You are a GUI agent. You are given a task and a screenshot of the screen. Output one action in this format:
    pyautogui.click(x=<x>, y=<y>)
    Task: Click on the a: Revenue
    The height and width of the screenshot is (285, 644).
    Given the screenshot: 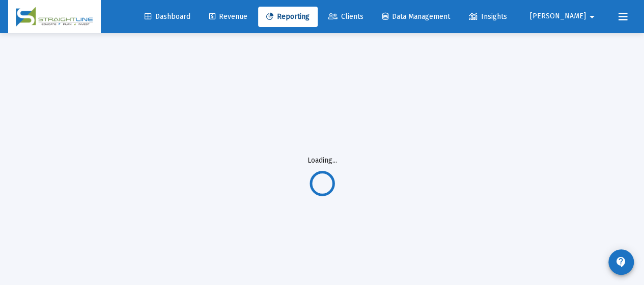 What is the action you would take?
    pyautogui.click(x=228, y=17)
    